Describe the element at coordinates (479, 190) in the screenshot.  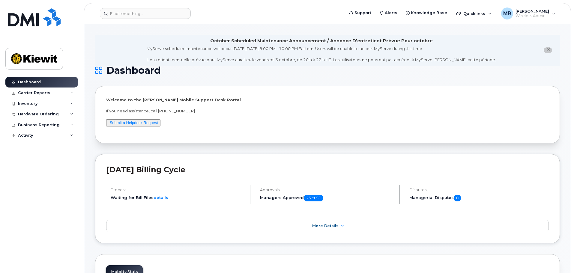
I see `h4: Disputes` at that location.